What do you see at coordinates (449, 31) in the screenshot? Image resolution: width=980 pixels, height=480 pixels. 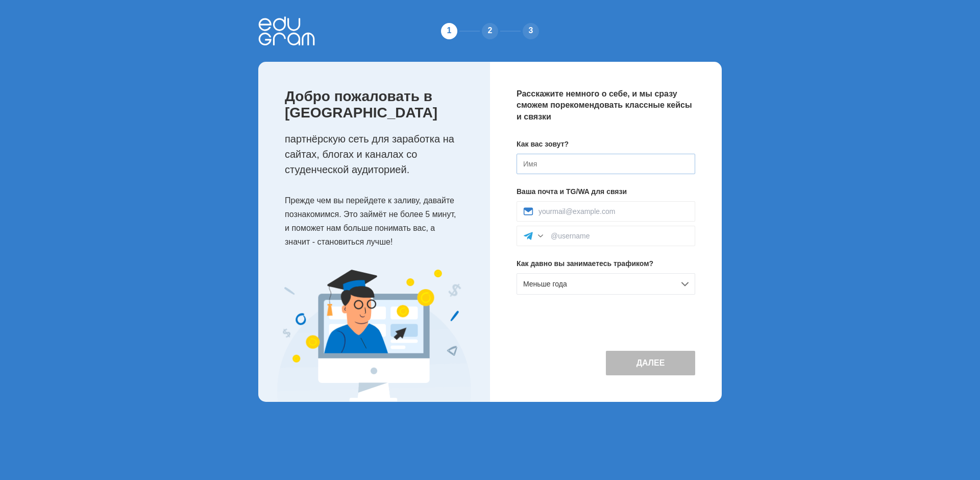 I see `div: 1` at bounding box center [449, 31].